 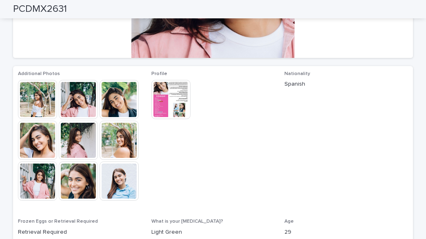 I want to click on span: Profile, so click(x=159, y=74).